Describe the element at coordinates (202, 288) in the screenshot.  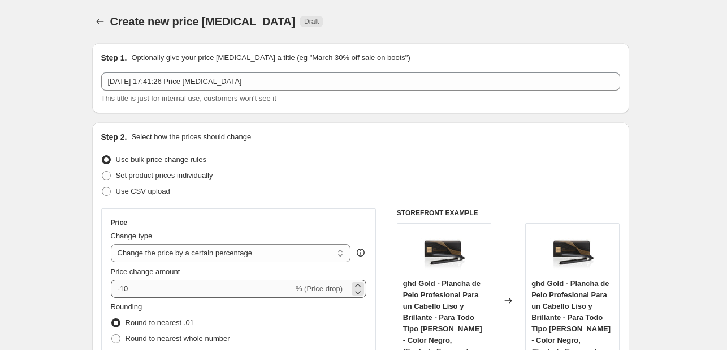
I see `input: -15` at that location.